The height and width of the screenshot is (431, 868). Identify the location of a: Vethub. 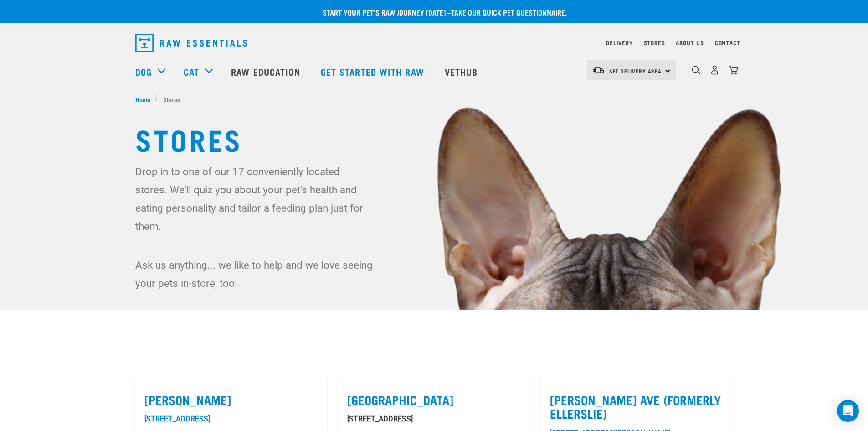
(463, 72).